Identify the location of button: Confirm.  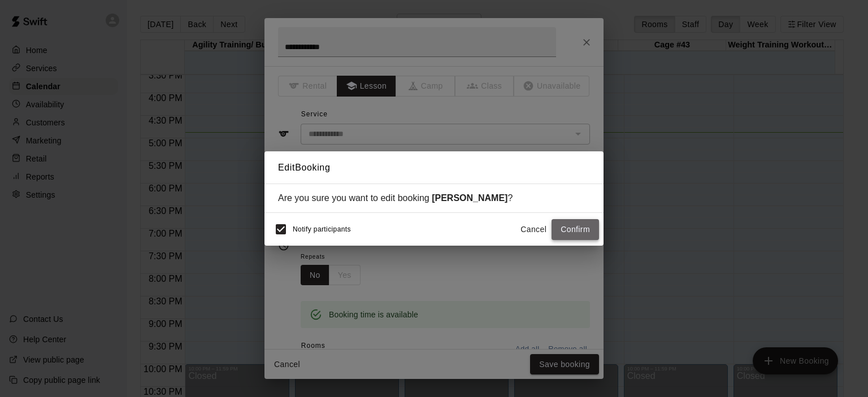
(575, 229).